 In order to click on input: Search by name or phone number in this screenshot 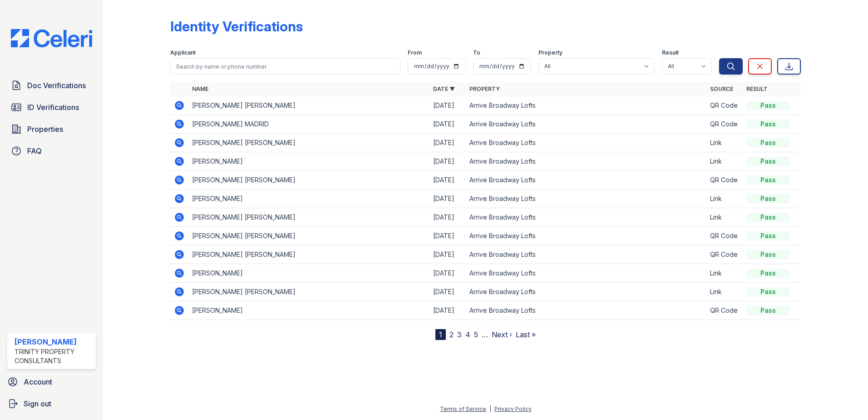, I will do `click(285, 66)`.